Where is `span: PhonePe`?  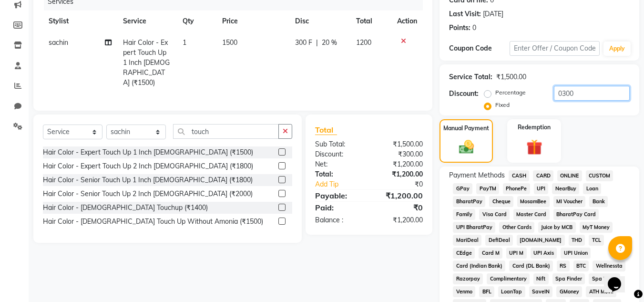 span: PhonePe is located at coordinates (516, 189).